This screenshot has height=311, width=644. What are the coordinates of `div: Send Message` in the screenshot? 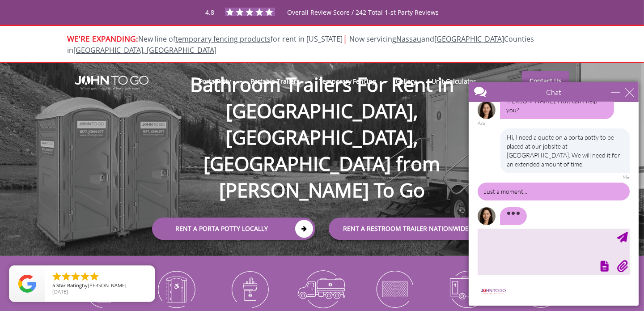 It's located at (159, 161).